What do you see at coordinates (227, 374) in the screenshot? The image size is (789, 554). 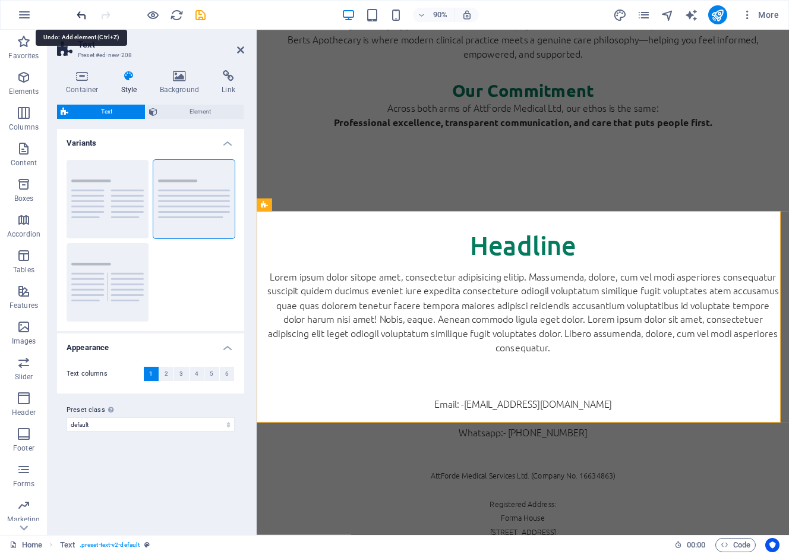 I see `button: 6` at bounding box center [227, 374].